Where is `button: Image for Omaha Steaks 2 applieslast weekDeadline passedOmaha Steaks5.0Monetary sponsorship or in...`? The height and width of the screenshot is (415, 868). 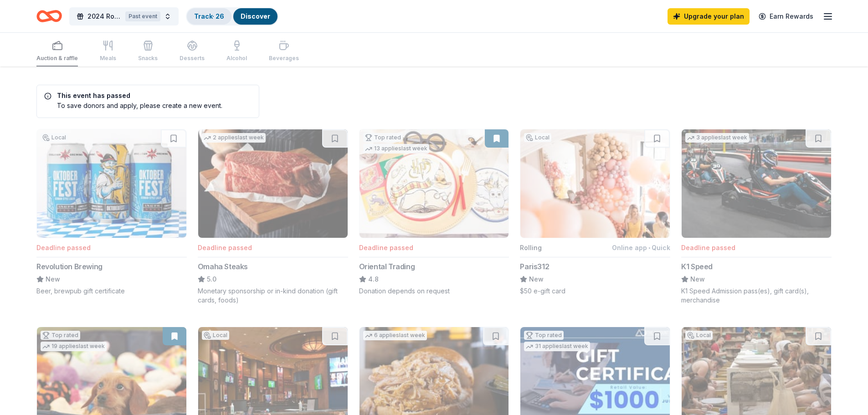 button: Image for Omaha Steaks 2 applieslast weekDeadline passedOmaha Steaks5.0Monetary sponsorship or in... is located at coordinates (273, 217).